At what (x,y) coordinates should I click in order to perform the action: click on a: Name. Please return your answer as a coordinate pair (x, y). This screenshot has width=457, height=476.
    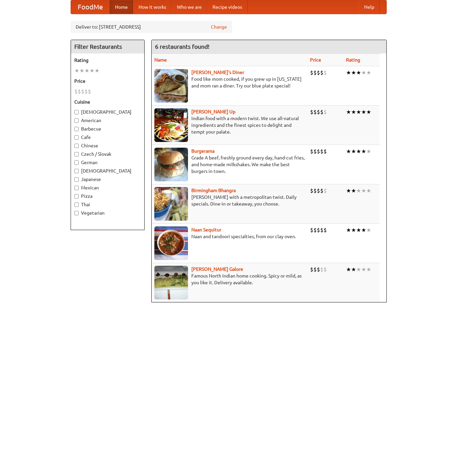
    Looking at the image, I should click on (160, 60).